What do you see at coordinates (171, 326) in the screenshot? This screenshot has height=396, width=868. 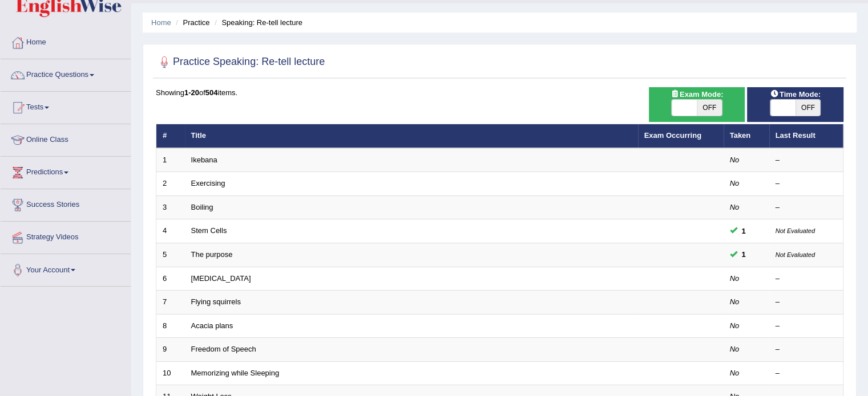 I see `td: 8` at bounding box center [171, 326].